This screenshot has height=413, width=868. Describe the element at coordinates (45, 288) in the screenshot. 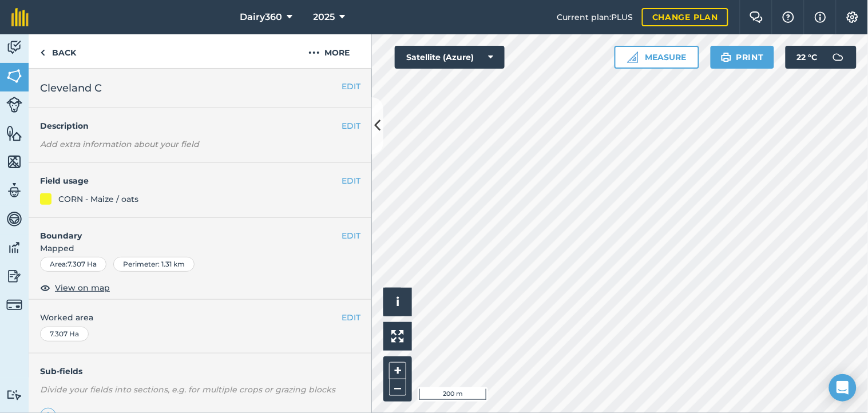

I see `img: svg+xml;base64,PHN2ZyB4bWxucz0iaHR0cDovL3d3dy53My5vcmcvMjAwMC9zdmciIHdpZHRoPSIxOCIgaGVpZ2h0PSIyNC...` at that location.